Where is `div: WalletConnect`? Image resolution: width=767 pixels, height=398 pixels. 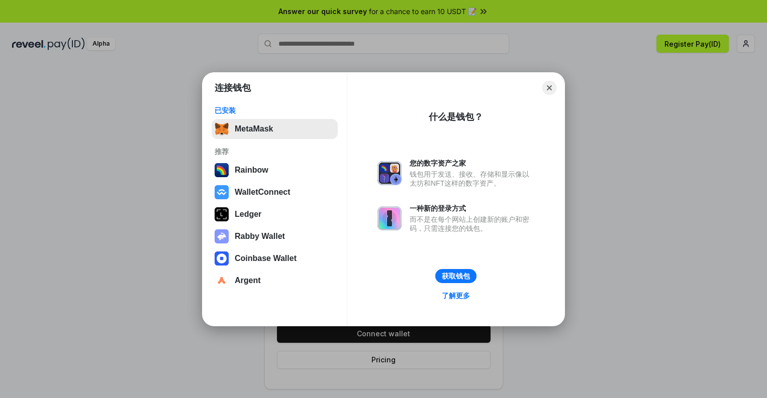
div: WalletConnect is located at coordinates (262, 192).